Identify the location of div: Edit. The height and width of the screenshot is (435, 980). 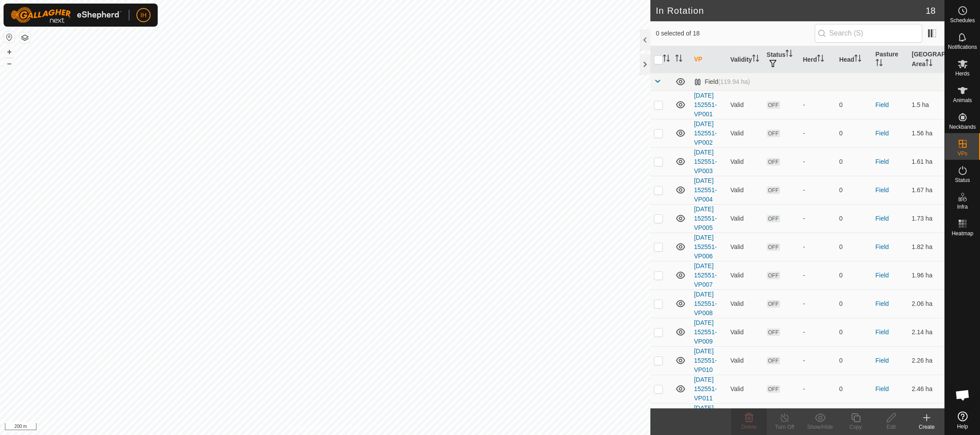
(891, 427).